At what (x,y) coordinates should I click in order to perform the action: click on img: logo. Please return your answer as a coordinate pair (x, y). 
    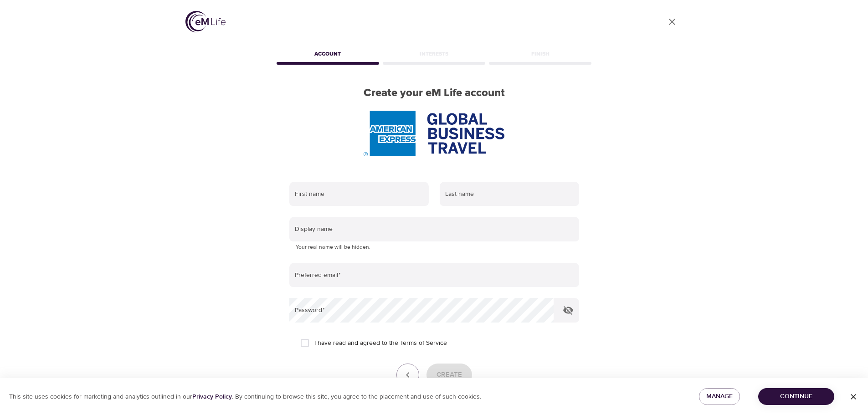
    Looking at the image, I should click on (206, 21).